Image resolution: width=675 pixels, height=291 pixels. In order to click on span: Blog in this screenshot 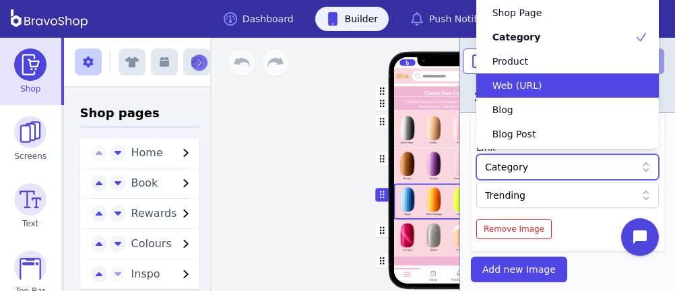, I will do `click(503, 110)`.